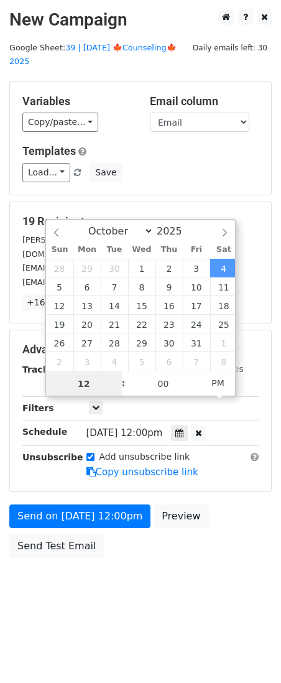 This screenshot has width=281, height=683. What do you see at coordinates (224, 324) in the screenshot?
I see `span: October 25, 2025` at bounding box center [224, 324].